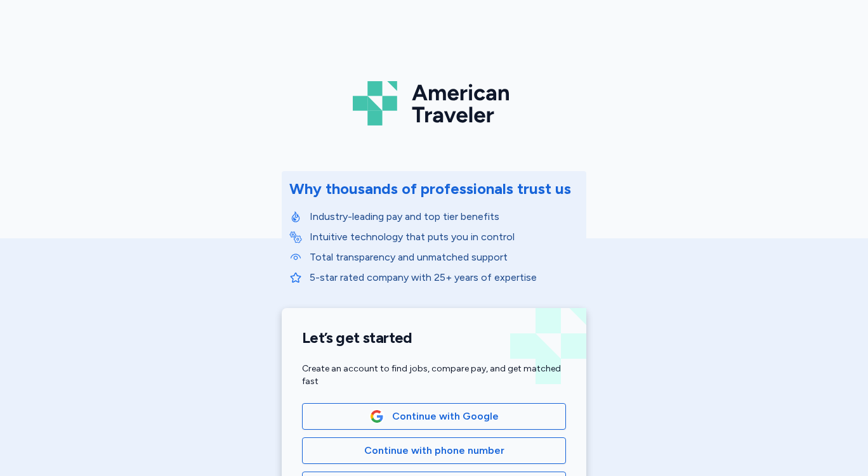  I want to click on img: Logo, so click(434, 103).